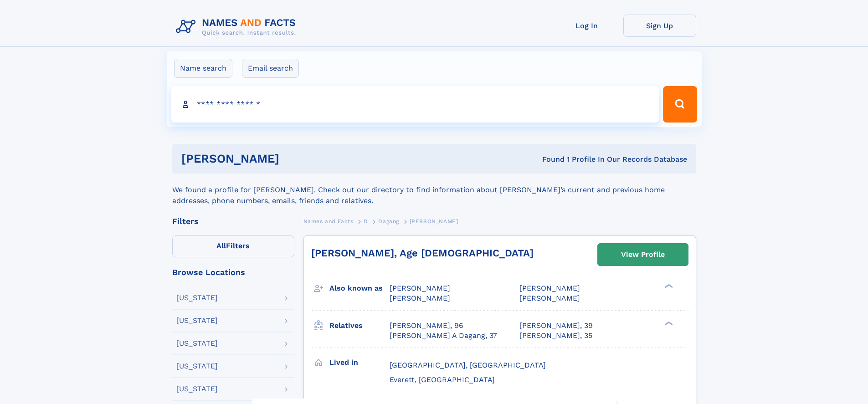 This screenshot has height=404, width=868. What do you see at coordinates (587, 26) in the screenshot?
I see `a: Log In` at bounding box center [587, 26].